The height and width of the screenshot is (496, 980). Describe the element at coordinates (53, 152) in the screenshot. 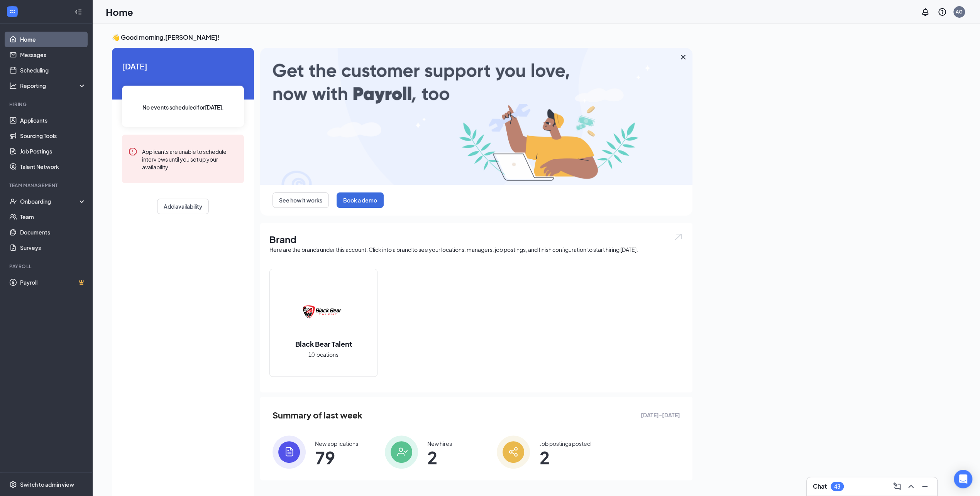

I see `a: Job Postings` at that location.